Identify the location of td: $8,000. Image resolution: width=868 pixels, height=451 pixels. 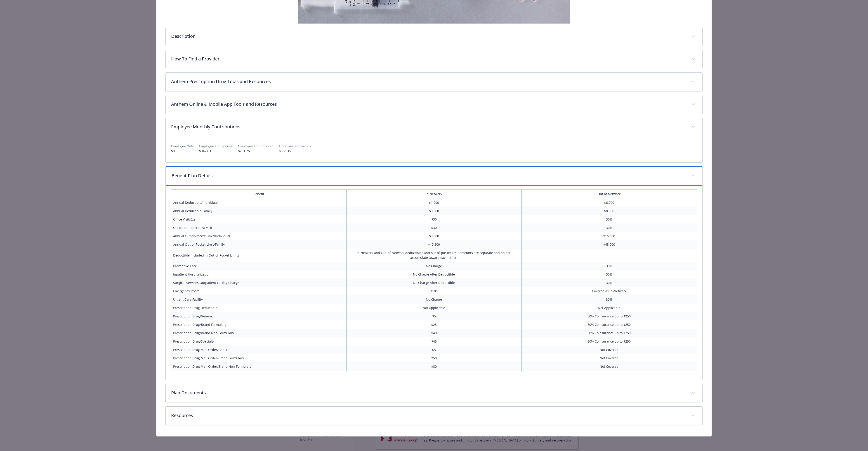
(609, 211).